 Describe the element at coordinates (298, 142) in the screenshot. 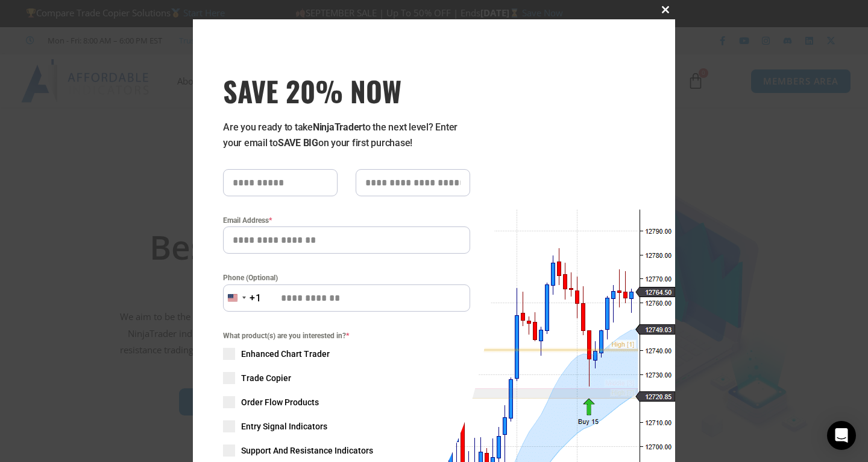

I see `strong: SAVE BIG` at that location.